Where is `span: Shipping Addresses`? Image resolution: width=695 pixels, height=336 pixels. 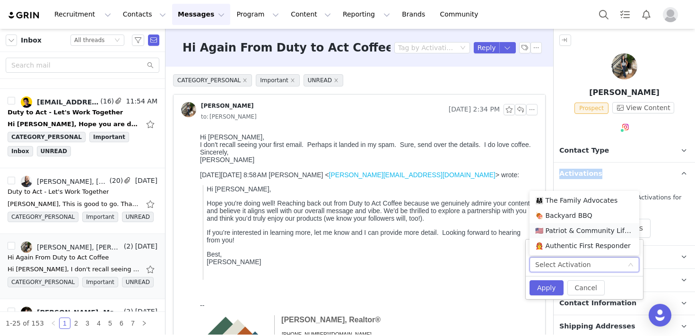
span: Shipping Addresses is located at coordinates (597, 327).